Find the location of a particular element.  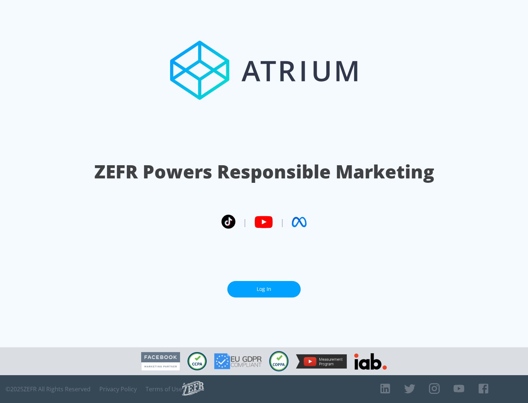

span: © 2025 ZEFR All Rights Reserved is located at coordinates (48, 389).